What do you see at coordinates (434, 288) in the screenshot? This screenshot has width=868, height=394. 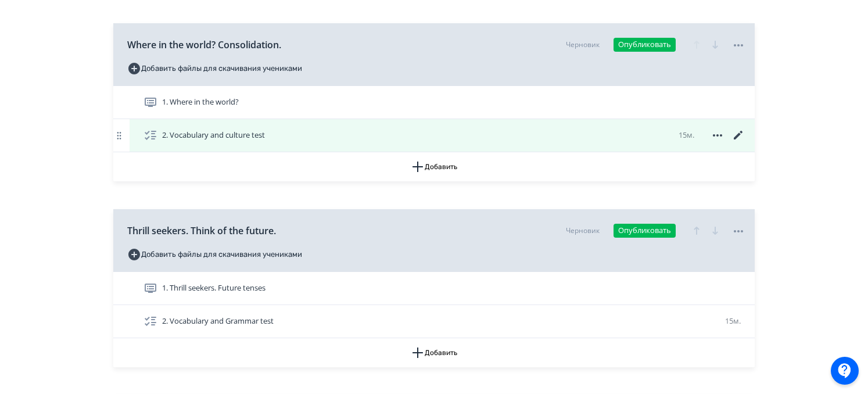 I see `div: 1. Thrill seekers. Future tenses` at bounding box center [434, 288].